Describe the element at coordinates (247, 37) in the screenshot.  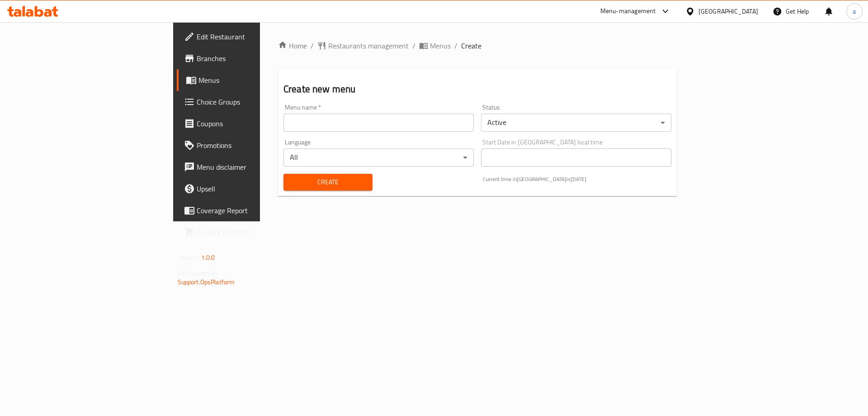
I see `a: Edit Restaurant` at that location.